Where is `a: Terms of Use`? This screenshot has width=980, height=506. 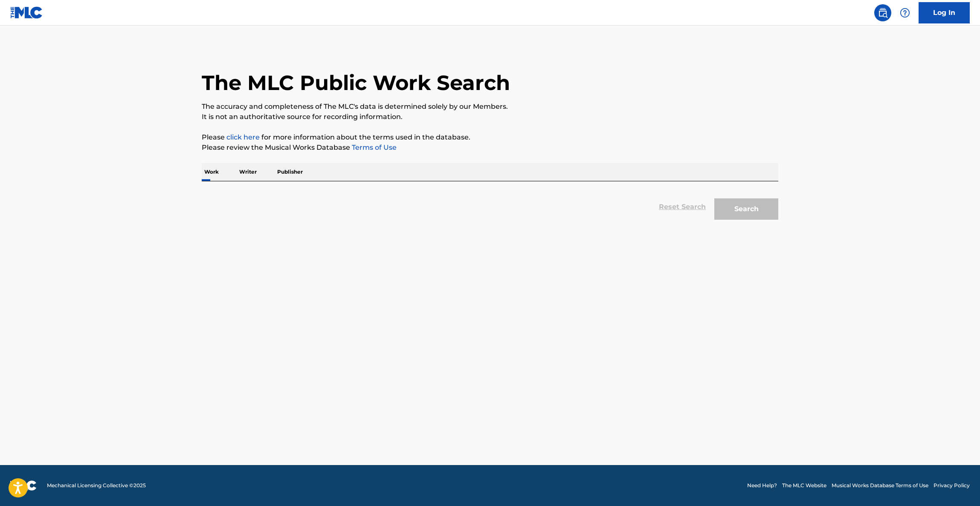 a: Terms of Use is located at coordinates (373, 147).